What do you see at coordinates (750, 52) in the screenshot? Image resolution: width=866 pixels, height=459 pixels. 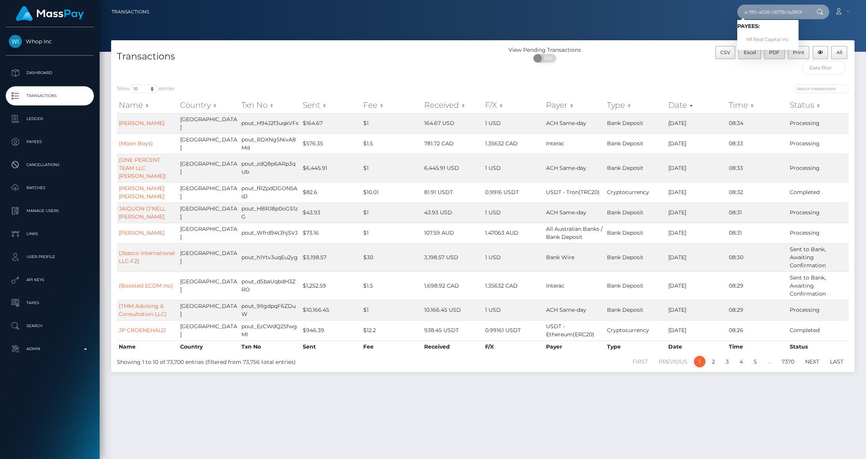 I see `span: Excel` at bounding box center [750, 52].